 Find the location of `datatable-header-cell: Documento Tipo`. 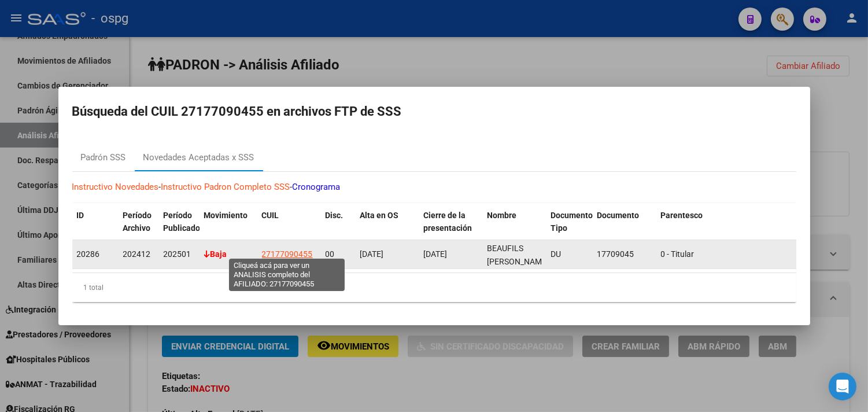

datatable-header-cell: Documento Tipo is located at coordinates (570, 229).